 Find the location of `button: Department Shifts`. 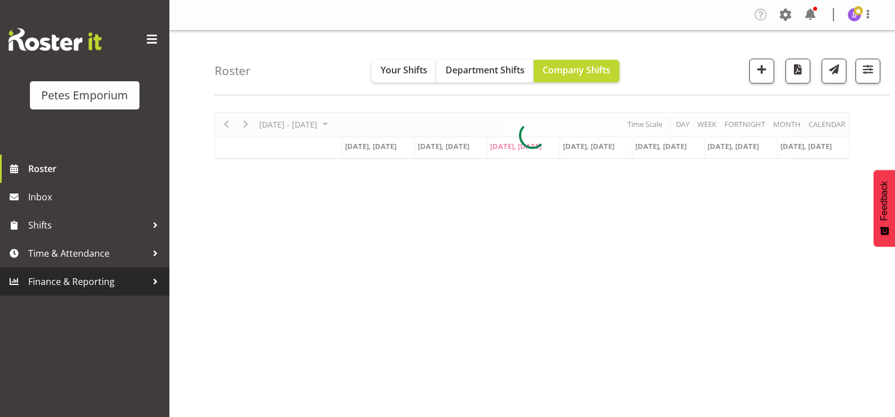

button: Department Shifts is located at coordinates (485, 71).